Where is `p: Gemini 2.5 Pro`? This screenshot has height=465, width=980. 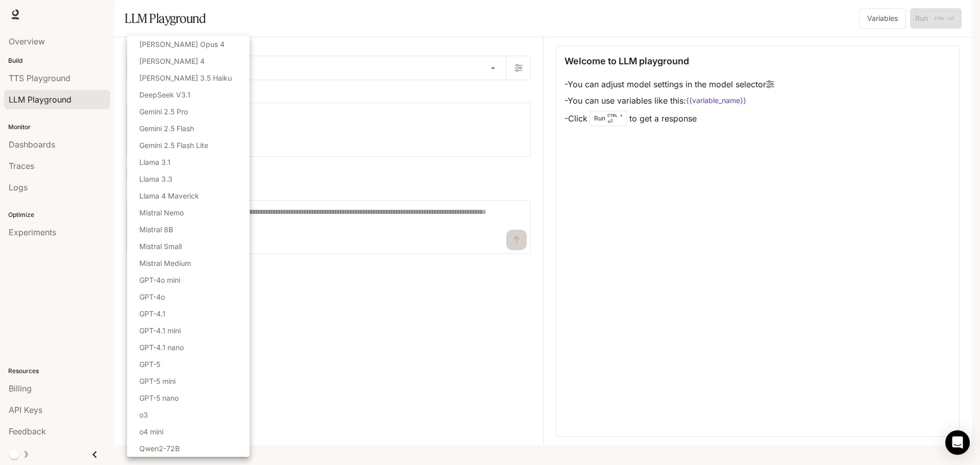 p: Gemini 2.5 Pro is located at coordinates (163, 111).